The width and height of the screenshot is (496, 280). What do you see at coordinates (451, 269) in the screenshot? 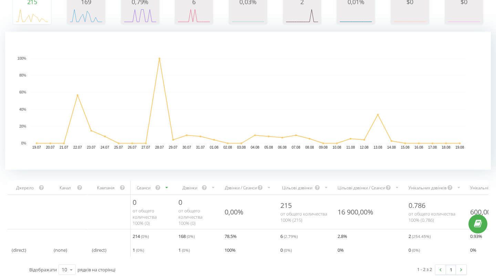
I see `a: 1` at bounding box center [451, 269].